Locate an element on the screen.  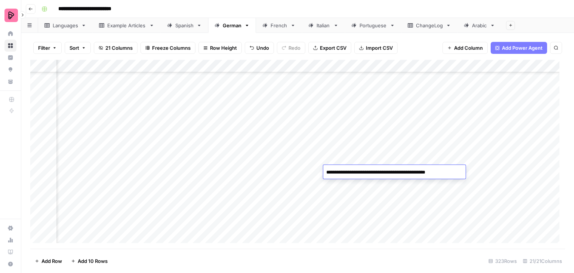
span: Redo is located at coordinates (294, 48).